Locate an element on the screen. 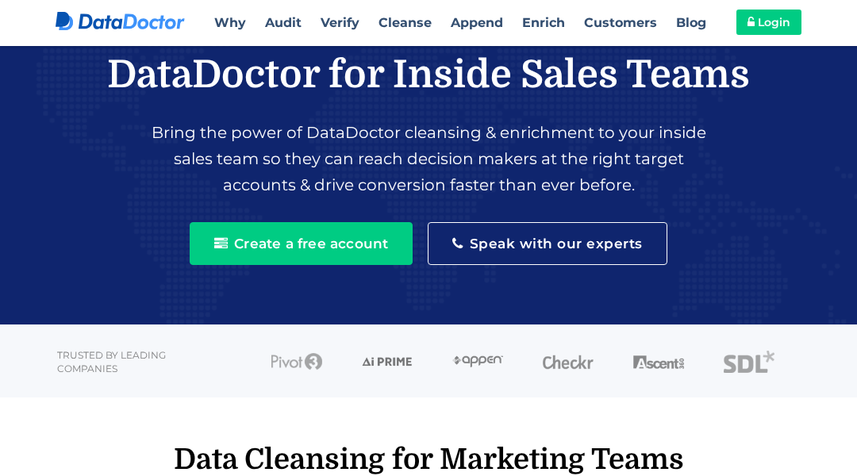 The image size is (857, 476). span: Customers is located at coordinates (620, 22).